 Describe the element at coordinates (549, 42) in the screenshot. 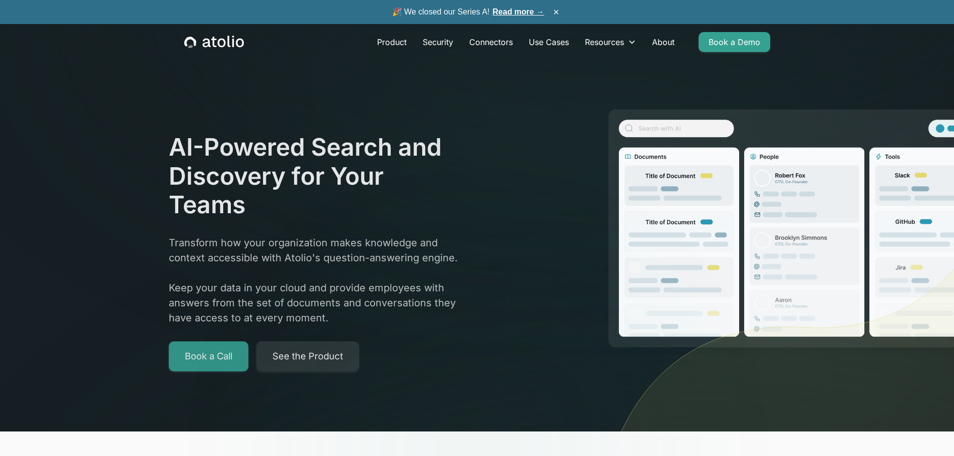

I see `a: Use Cases` at that location.